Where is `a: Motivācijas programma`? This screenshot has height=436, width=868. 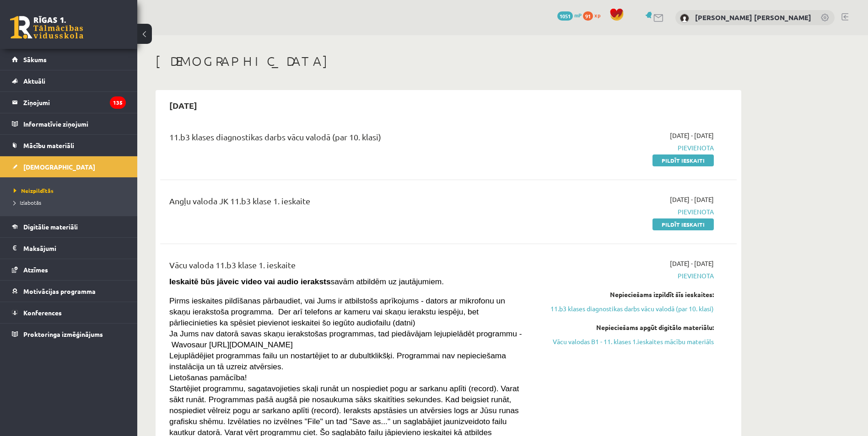 a: Motivācijas programma is located at coordinates (69, 291).